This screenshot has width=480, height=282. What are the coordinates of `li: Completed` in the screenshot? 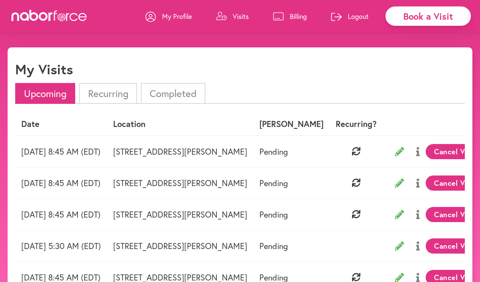 It's located at (173, 93).